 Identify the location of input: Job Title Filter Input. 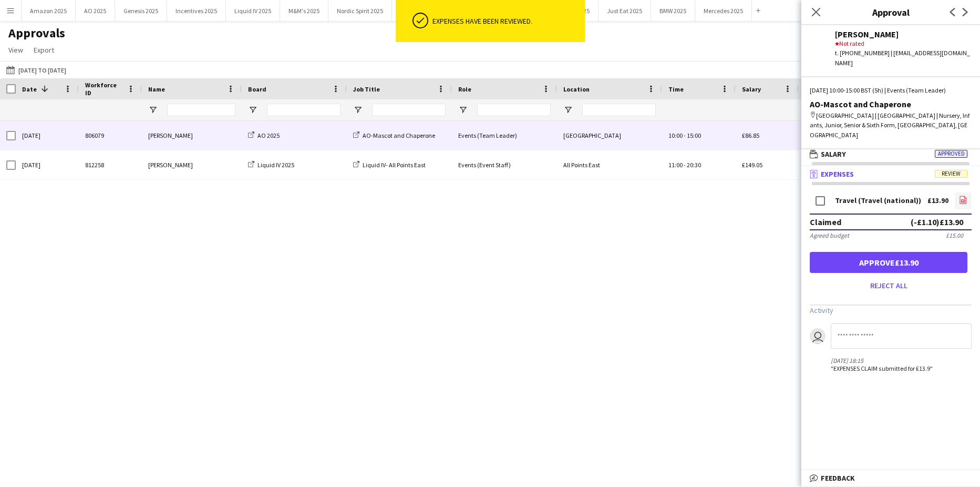
(409, 110).